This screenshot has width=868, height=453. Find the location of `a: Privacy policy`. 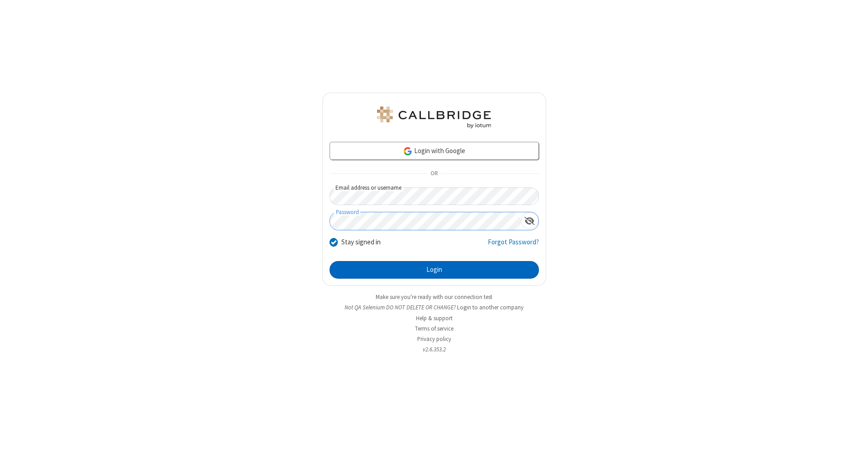

a: Privacy policy is located at coordinates (434, 339).